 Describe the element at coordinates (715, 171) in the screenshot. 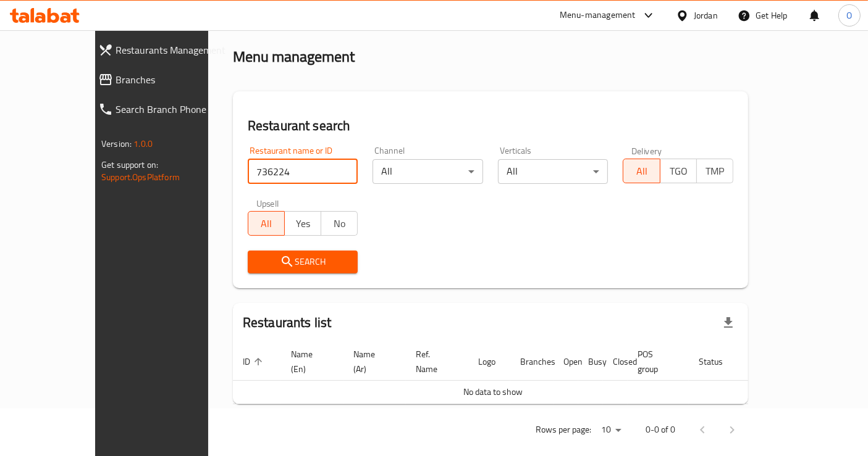

I see `button: TMP` at that location.